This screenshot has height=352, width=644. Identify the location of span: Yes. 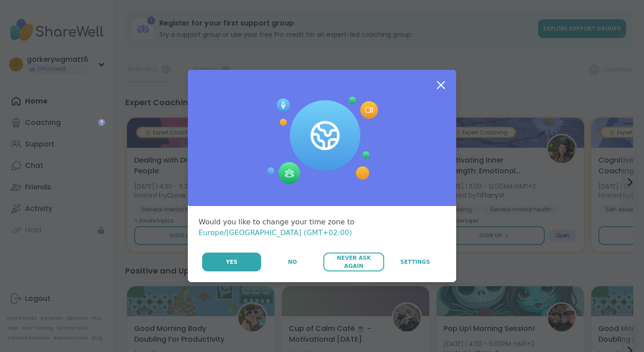
(231, 262).